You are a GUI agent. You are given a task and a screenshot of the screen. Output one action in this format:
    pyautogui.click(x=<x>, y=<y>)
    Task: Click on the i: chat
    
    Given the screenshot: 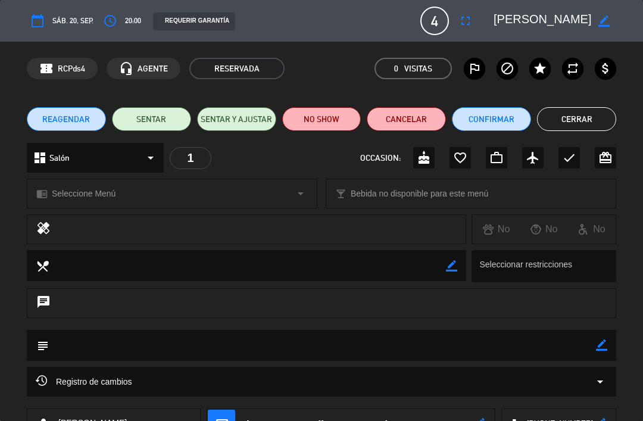 What is the action you would take?
    pyautogui.click(x=43, y=303)
    